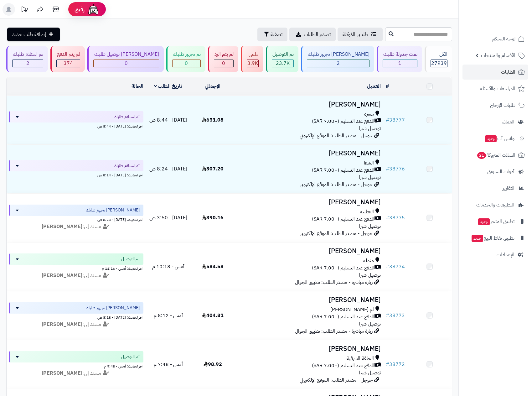 The height and width of the screenshot is (396, 532). Describe the element at coordinates (496, 155) in the screenshot. I see `a: السلات المتروكة21` at that location.